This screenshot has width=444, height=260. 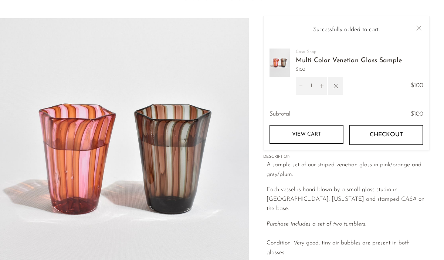 What do you see at coordinates (347, 30) in the screenshot?
I see `span: Successfully added to cart!` at bounding box center [347, 30].